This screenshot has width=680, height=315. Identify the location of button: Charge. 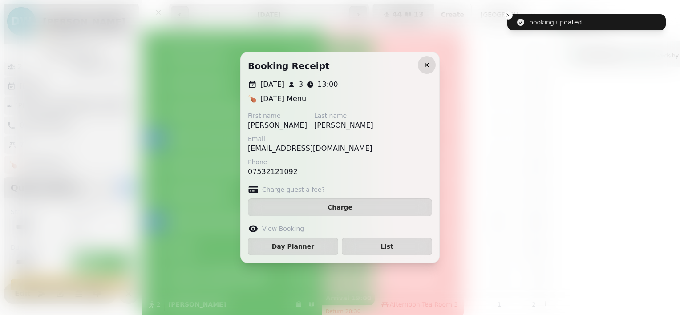
(340, 207).